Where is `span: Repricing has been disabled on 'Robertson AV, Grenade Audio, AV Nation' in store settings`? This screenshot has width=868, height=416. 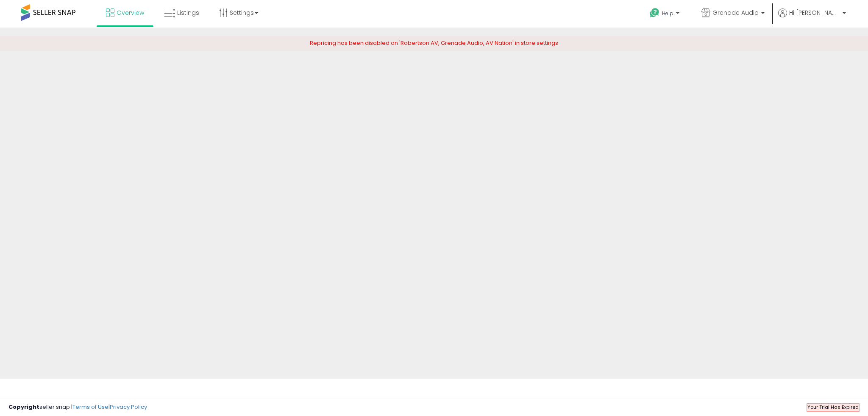
span: Repricing has been disabled on 'Robertson AV, Grenade Audio, AV Nation' in store settings is located at coordinates (434, 43).